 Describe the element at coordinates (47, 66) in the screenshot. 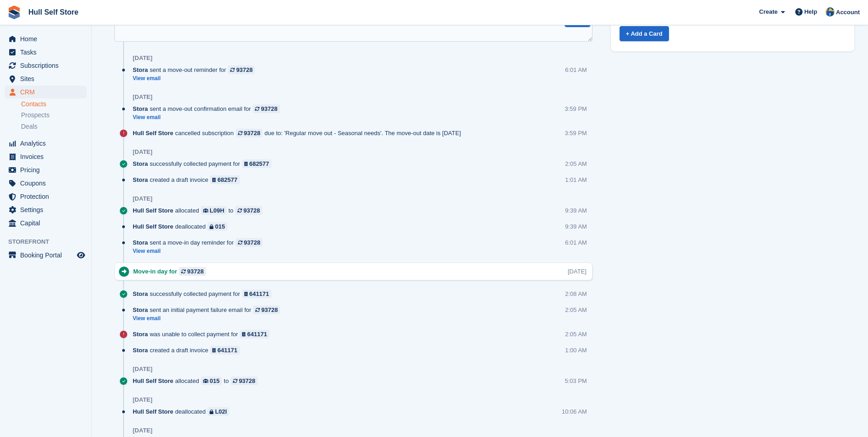

I see `span: Subscriptions` at that location.